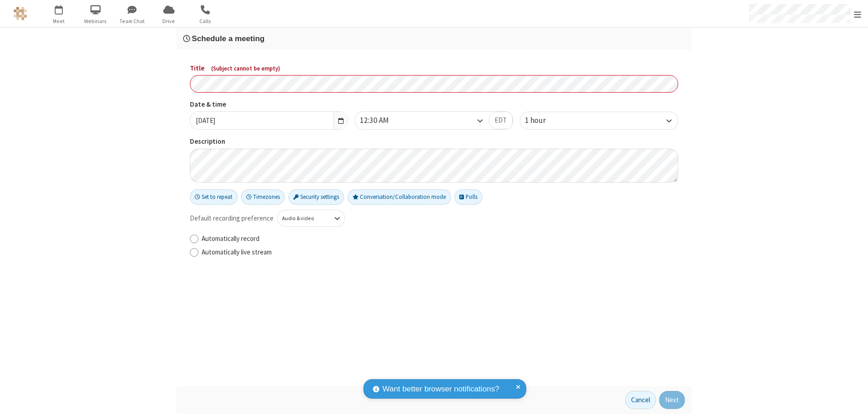 The width and height of the screenshot is (868, 414). Describe the element at coordinates (269, 105) in the screenshot. I see `label: Date & time` at that location.